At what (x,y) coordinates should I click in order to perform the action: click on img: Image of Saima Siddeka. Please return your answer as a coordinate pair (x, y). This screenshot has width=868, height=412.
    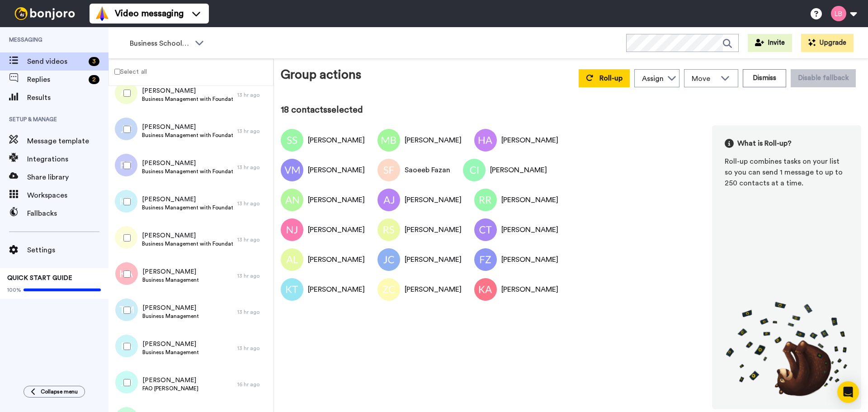
    Looking at the image, I should click on (292, 140).